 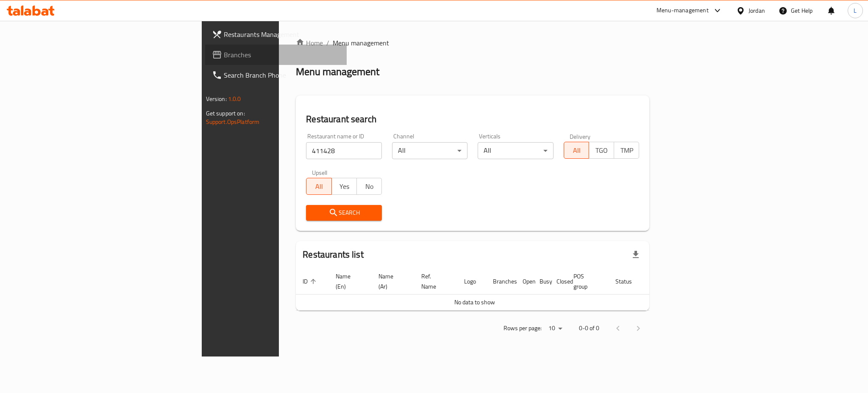 What do you see at coordinates (391, 281) in the screenshot?
I see `span: Name (Ar)` at bounding box center [391, 281].